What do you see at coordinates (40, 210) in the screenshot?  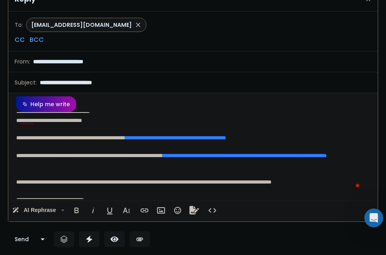 I see `span: AI Rephrase` at bounding box center [40, 210].